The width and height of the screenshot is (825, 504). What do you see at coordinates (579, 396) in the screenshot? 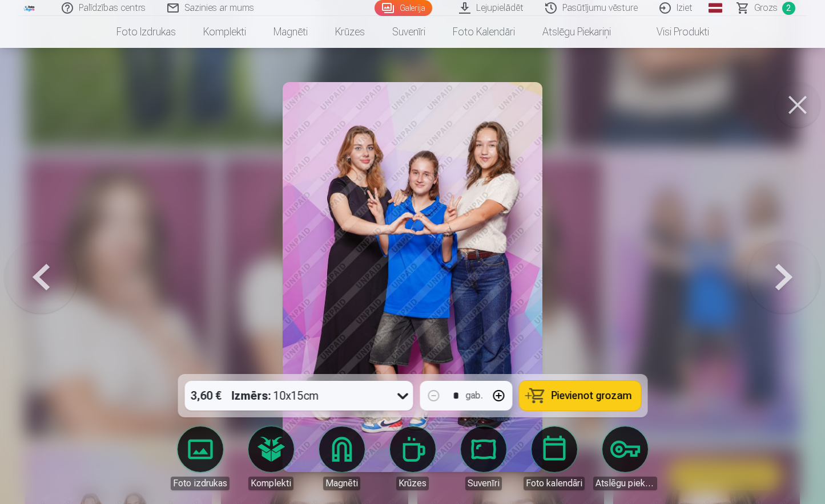
I see `button: Pievienot grozam` at bounding box center [579, 396].